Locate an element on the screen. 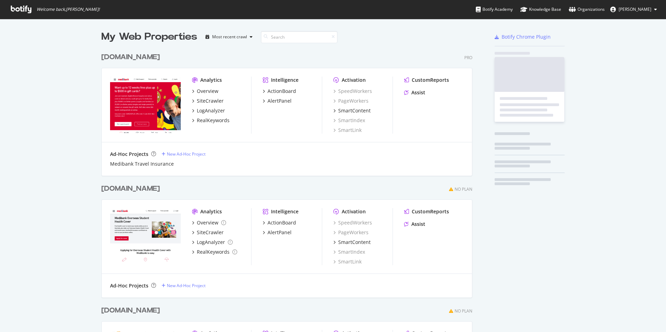  input: Search is located at coordinates (299, 37).